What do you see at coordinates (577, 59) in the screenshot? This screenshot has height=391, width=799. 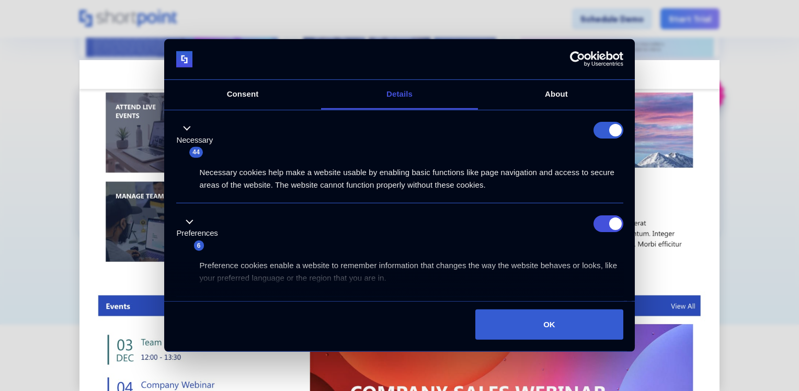 I see `a: Usercentrics Cookiebot - opens in a new window` at bounding box center [577, 59].